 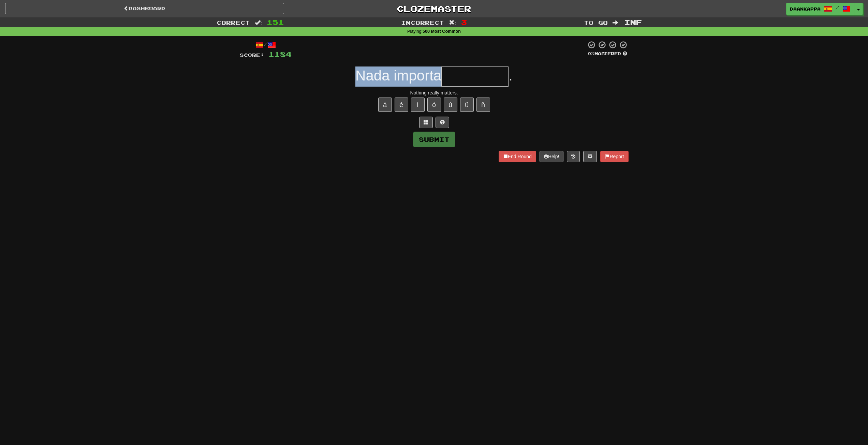 I want to click on button: ü, so click(x=467, y=105).